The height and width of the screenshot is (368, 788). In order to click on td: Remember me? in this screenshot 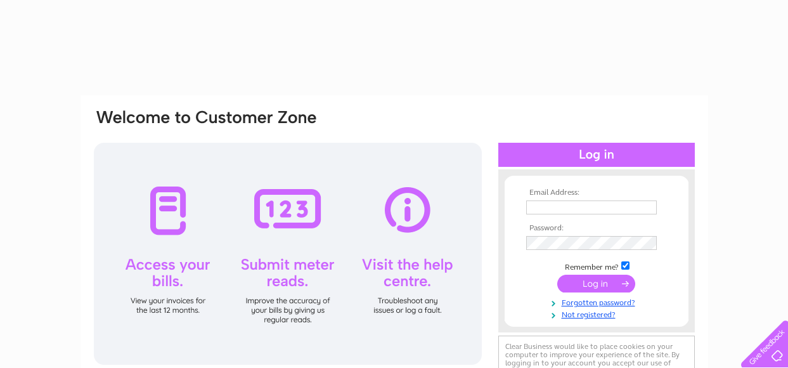, I will do `click(597, 266)`.